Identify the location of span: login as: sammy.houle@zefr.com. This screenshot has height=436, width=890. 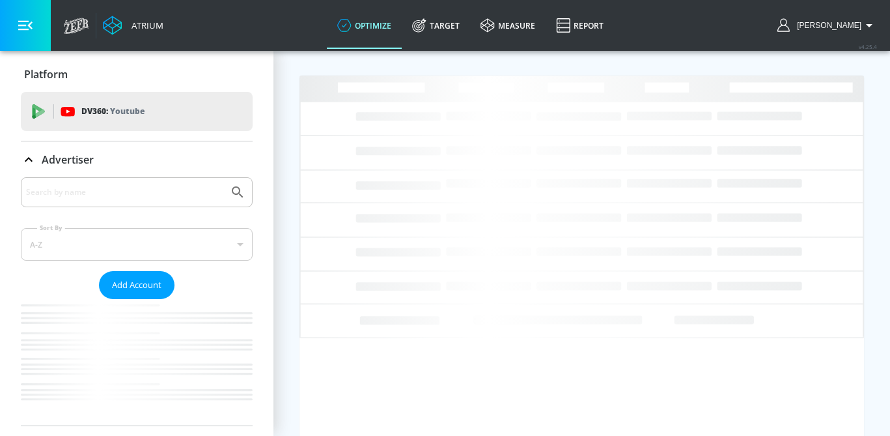
(826, 25).